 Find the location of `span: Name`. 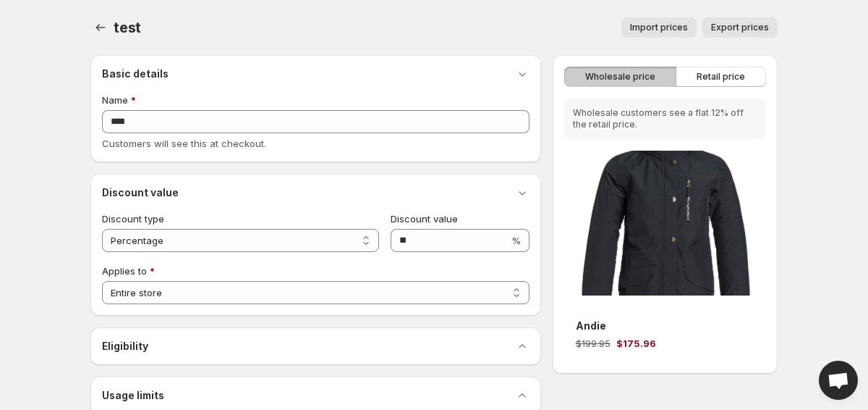

span: Name is located at coordinates (115, 100).